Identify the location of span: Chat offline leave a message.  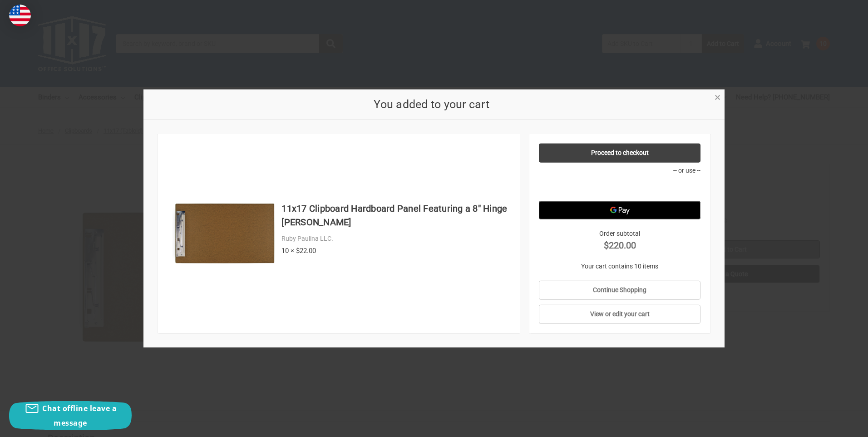
(80, 415).